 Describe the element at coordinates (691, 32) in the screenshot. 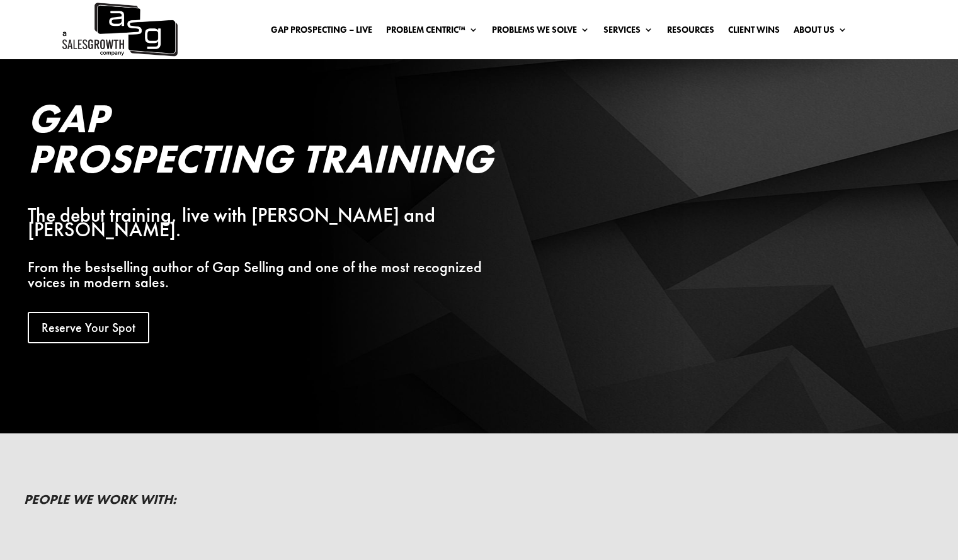

I see `a: Resources` at that location.